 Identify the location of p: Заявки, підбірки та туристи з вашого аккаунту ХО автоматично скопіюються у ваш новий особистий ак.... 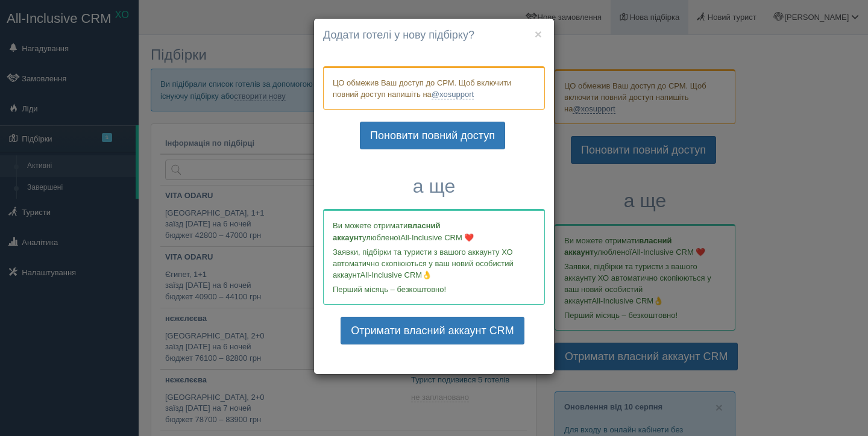
(434, 264).